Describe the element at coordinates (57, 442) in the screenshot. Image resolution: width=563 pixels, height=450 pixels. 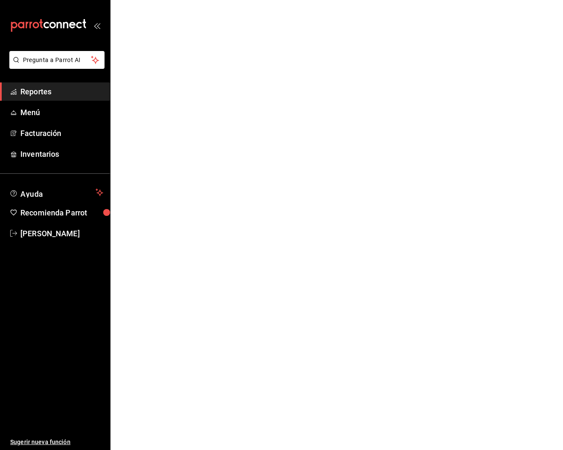
I see `span: Sugerir nueva función` at that location.